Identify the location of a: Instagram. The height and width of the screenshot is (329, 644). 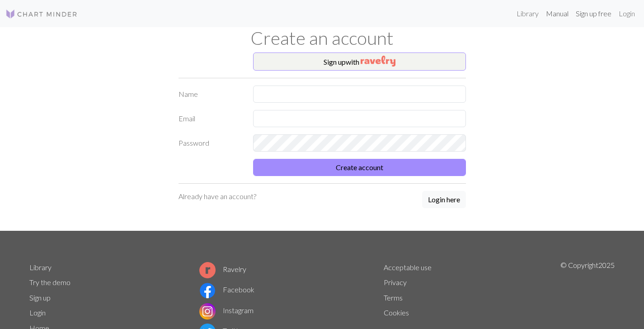
(226, 310).